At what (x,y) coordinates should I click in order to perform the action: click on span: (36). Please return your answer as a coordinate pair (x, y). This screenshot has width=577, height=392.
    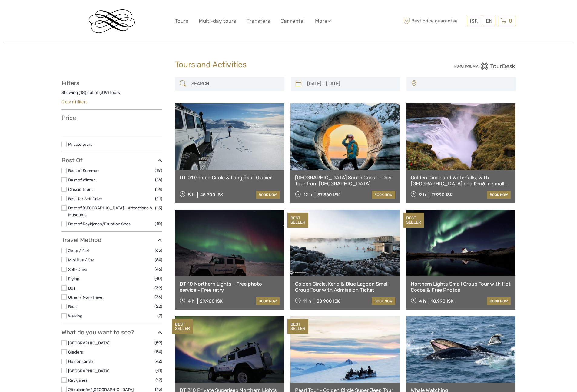
    Looking at the image, I should click on (158, 297).